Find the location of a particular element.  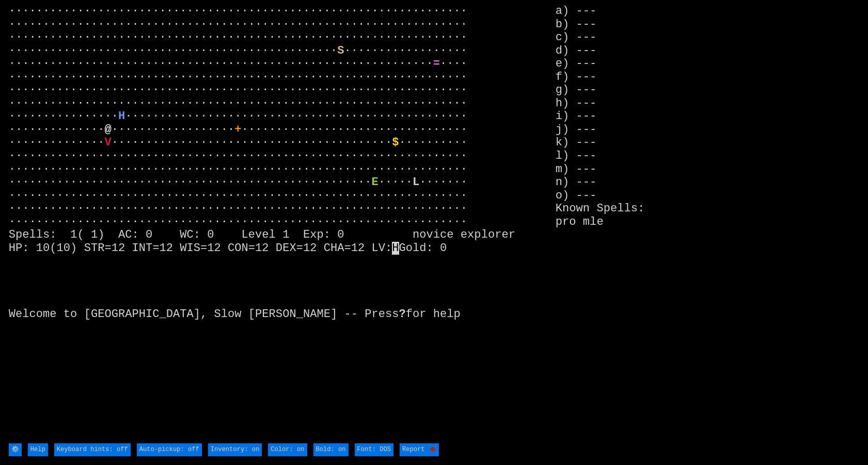

font: V is located at coordinates (107, 142).